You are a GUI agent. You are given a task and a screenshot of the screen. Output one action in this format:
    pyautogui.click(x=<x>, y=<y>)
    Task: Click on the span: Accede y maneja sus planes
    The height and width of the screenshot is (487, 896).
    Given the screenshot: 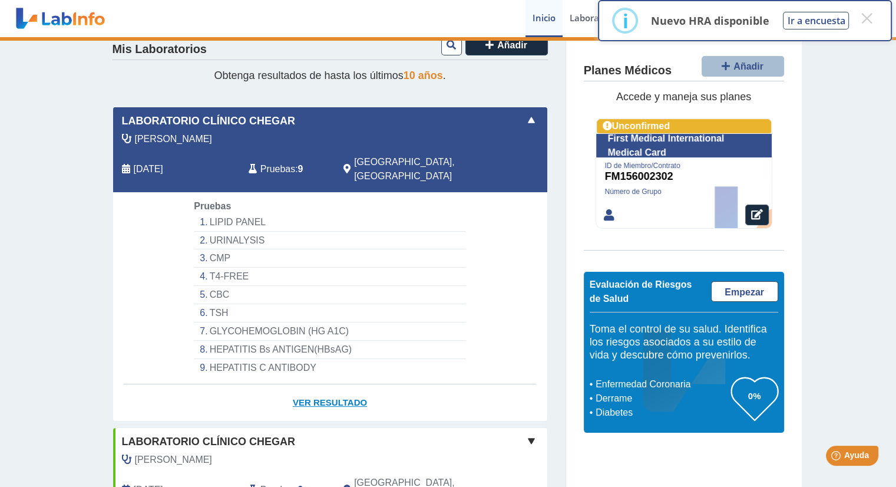 What is the action you would take?
    pyautogui.click(x=683, y=97)
    